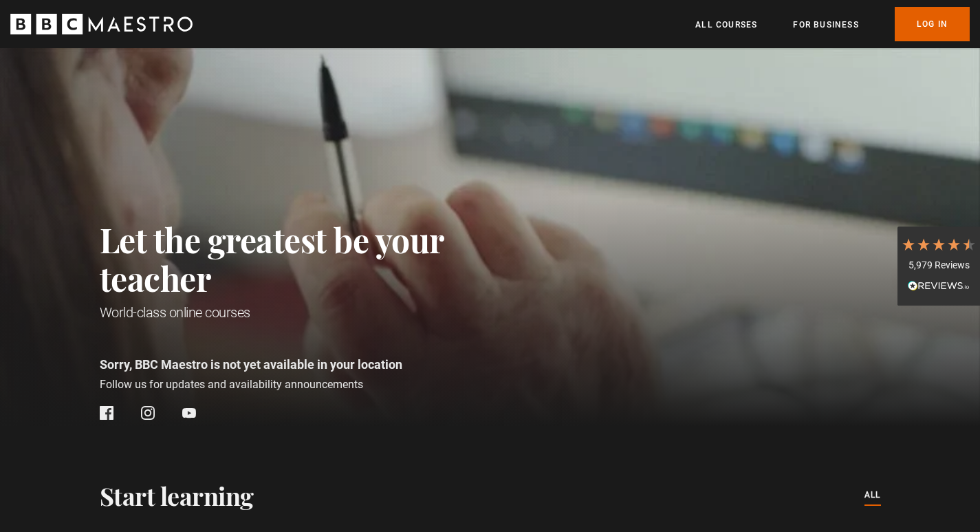 The height and width of the screenshot is (532, 980). What do you see at coordinates (939, 244) in the screenshot?
I see `div: 4.7 Stars` at bounding box center [939, 244].